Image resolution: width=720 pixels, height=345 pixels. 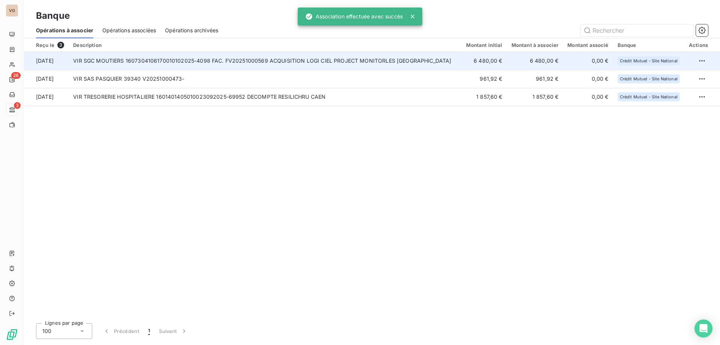 What do you see at coordinates (149, 331) in the screenshot?
I see `button: 1` at bounding box center [149, 331].